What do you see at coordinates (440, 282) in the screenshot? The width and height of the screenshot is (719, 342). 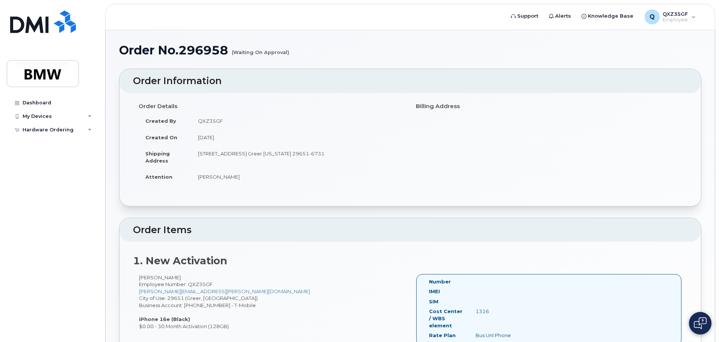 I see `label: Number` at bounding box center [440, 282].